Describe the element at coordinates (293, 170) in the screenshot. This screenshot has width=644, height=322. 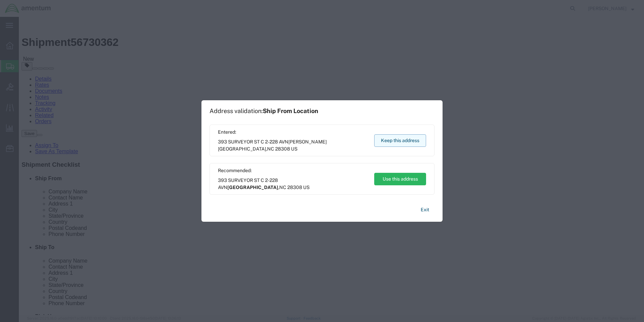
I see `span: Recommended:` at that location.